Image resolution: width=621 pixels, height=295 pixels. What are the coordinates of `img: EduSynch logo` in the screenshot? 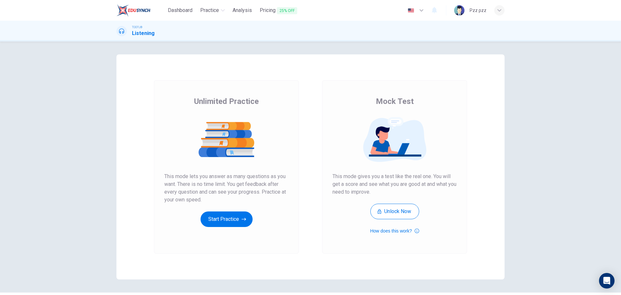 It's located at (133, 10).